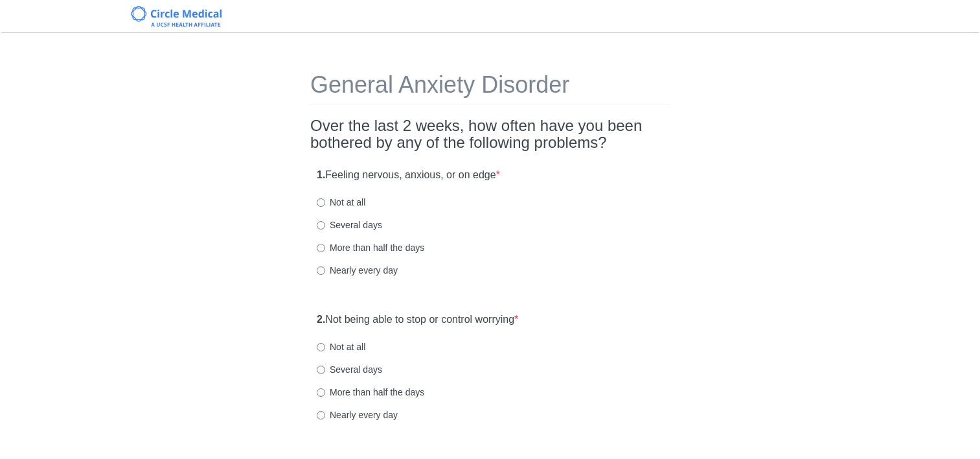 This screenshot has height=459, width=980. Describe the element at coordinates (176, 16) in the screenshot. I see `img: Circle Medical Logo` at that location.